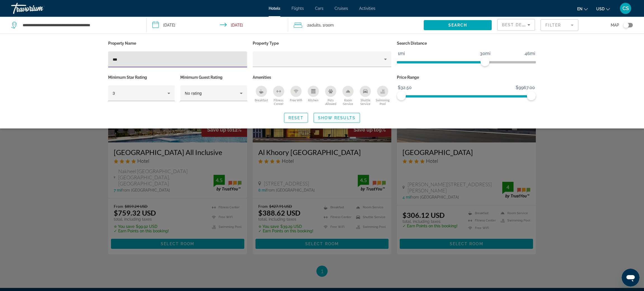  What do you see at coordinates (580, 9) in the screenshot?
I see `span: en` at bounding box center [580, 9].